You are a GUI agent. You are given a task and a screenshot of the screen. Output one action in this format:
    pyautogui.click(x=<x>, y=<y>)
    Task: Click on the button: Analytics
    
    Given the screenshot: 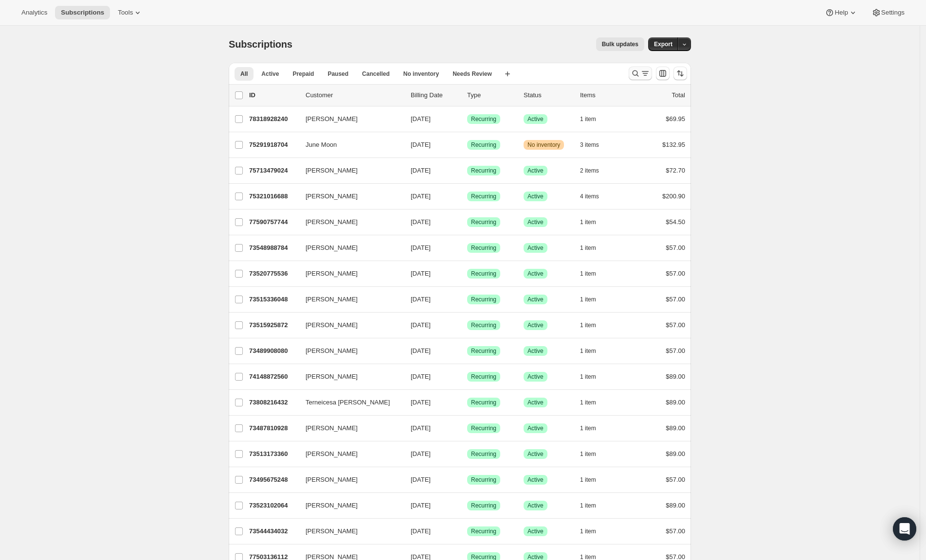 What is the action you would take?
    pyautogui.click(x=34, y=13)
    